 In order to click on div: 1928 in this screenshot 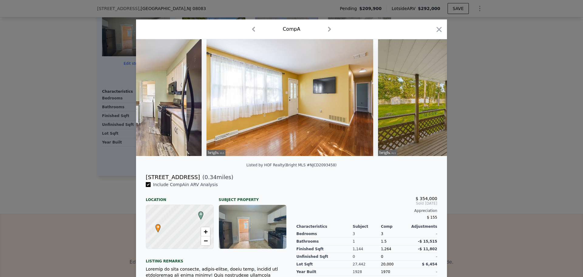, I will do `click(367, 272)`.